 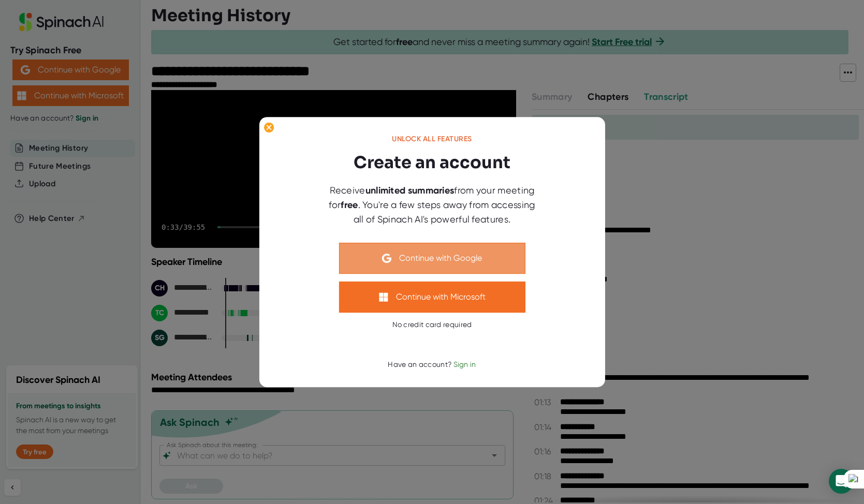 I want to click on button: Continue with Microsoft, so click(x=432, y=297).